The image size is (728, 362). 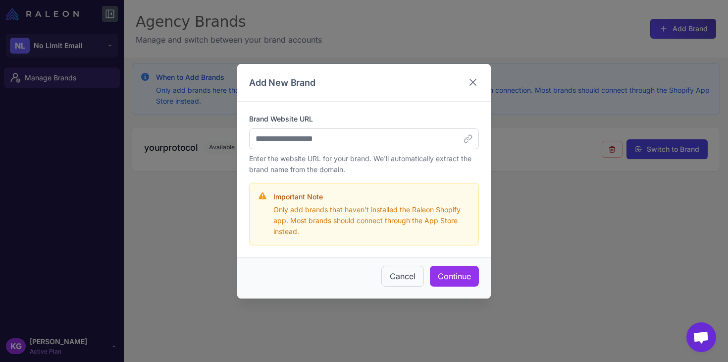 I want to click on label: Brand Website URL, so click(x=364, y=119).